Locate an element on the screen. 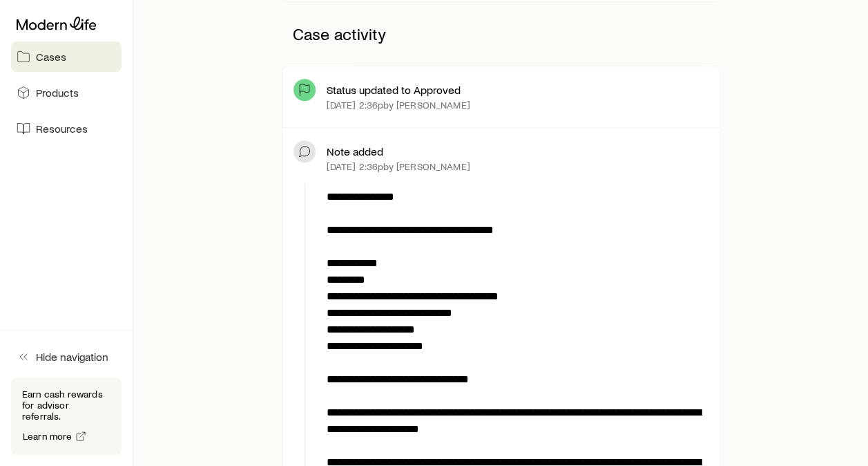 The height and width of the screenshot is (466, 868). span: Learn more is located at coordinates (47, 436).